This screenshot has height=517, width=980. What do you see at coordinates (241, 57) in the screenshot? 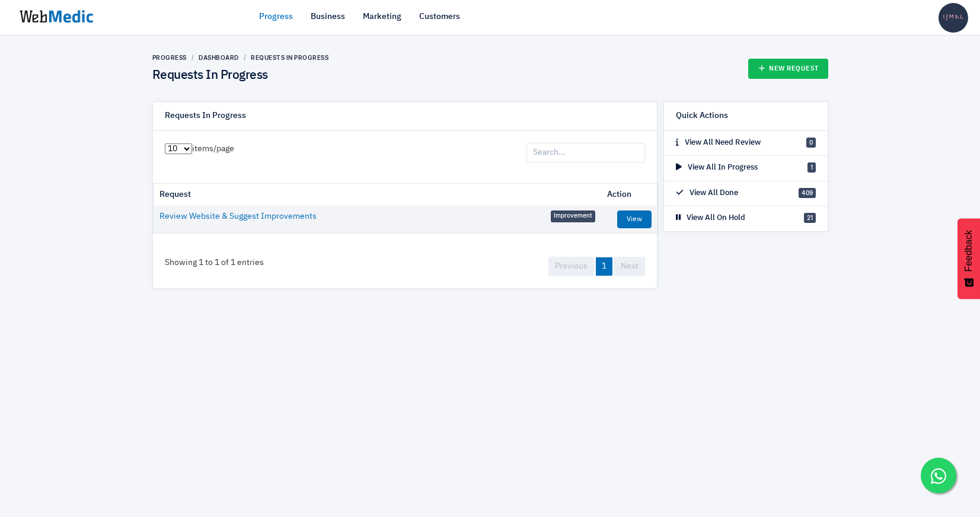
I see `nav: breadcrumb` at bounding box center [241, 57].